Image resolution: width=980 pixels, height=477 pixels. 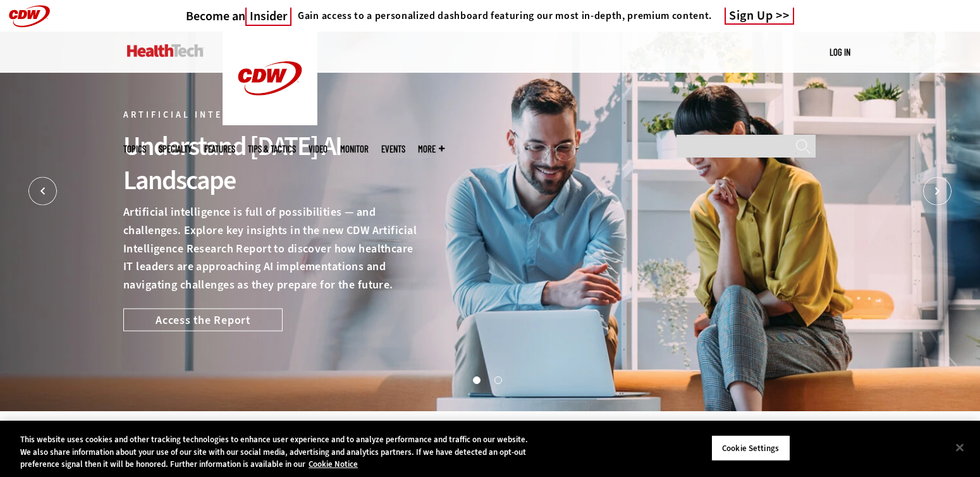 I want to click on p: Artificial intelligence is full of possibilities — and challenges. Explore key insights in the ne..., so click(x=270, y=249).